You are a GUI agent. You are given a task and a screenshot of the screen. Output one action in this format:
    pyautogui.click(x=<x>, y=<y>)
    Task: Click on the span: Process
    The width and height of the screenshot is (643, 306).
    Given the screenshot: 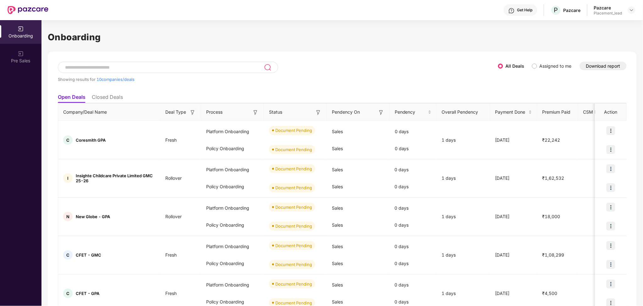 What is the action you would take?
    pyautogui.click(x=214, y=112)
    